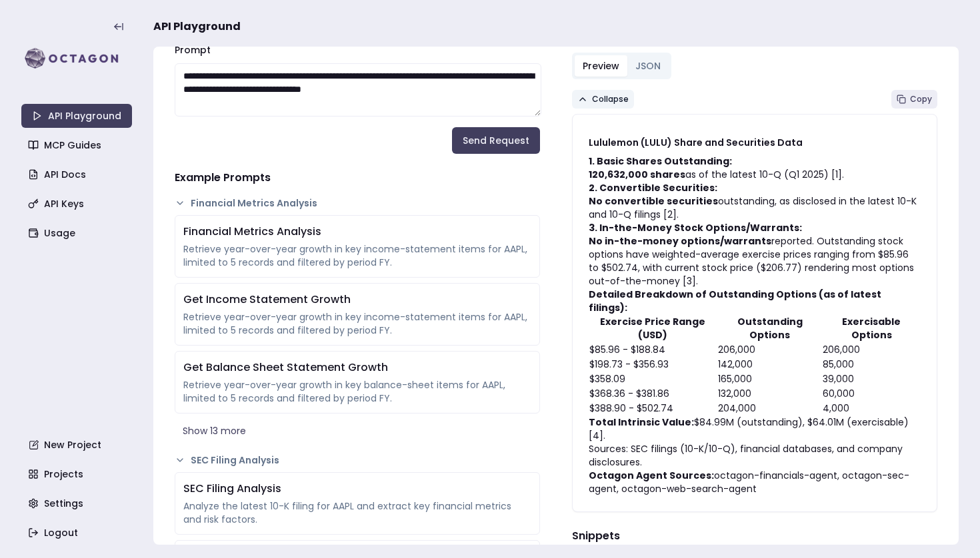  Describe the element at coordinates (872, 328) in the screenshot. I see `th: Exercisable Options` at that location.